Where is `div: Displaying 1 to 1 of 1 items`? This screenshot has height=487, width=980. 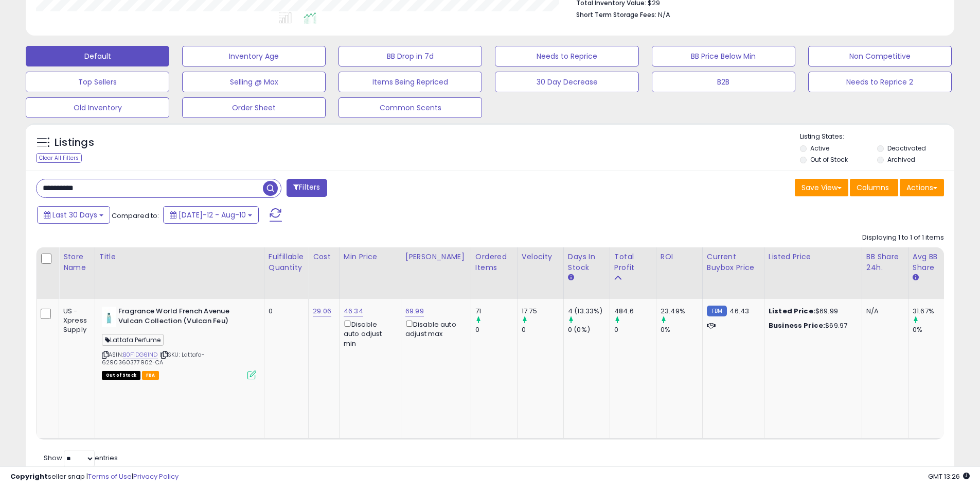 div: Displaying 1 to 1 of 1 items is located at coordinates (903, 237).